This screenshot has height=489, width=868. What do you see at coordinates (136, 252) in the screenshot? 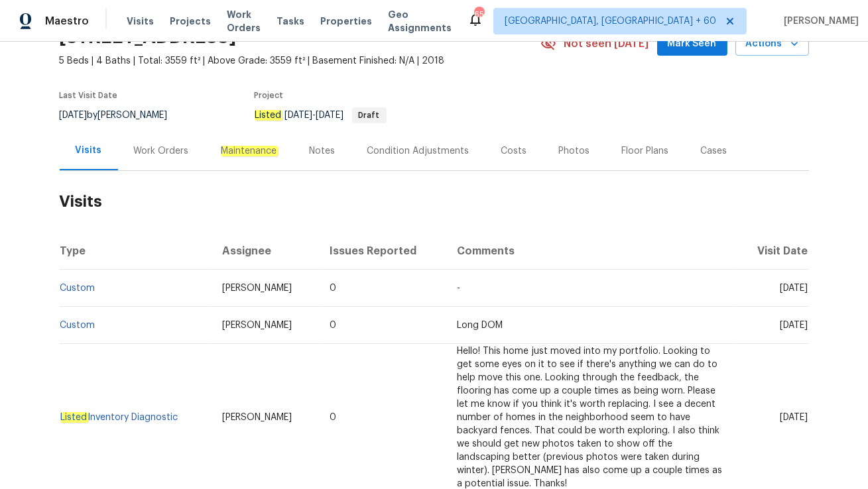
I see `th: Type` at bounding box center [136, 252].